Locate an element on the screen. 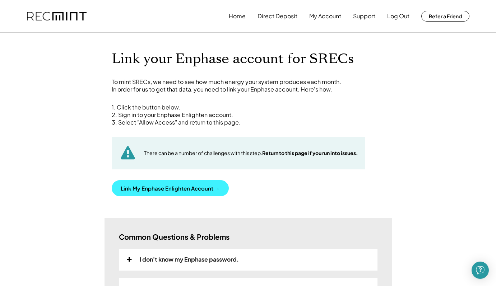  button: Refer a Friend is located at coordinates (446, 16).